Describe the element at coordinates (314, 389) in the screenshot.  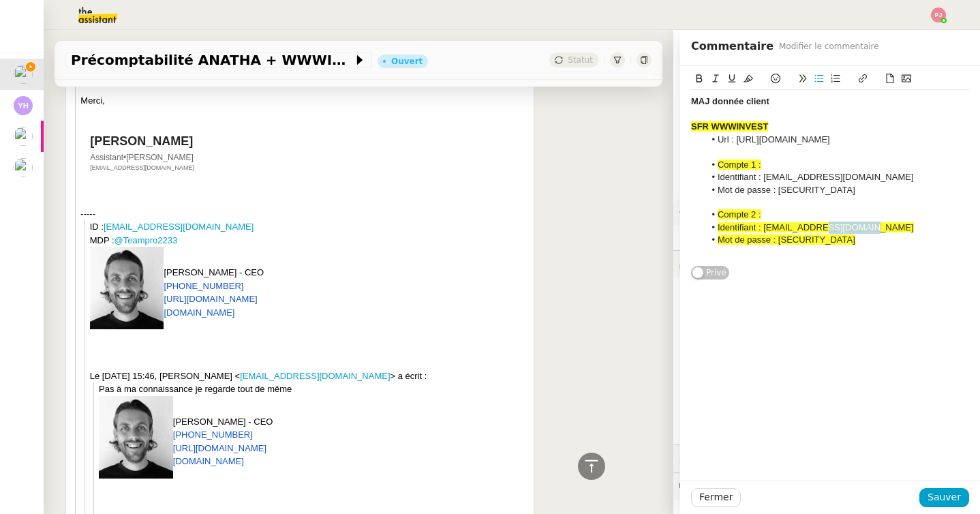
I see `div: Pas à ma connaissance je regarde tout de même` at that location.